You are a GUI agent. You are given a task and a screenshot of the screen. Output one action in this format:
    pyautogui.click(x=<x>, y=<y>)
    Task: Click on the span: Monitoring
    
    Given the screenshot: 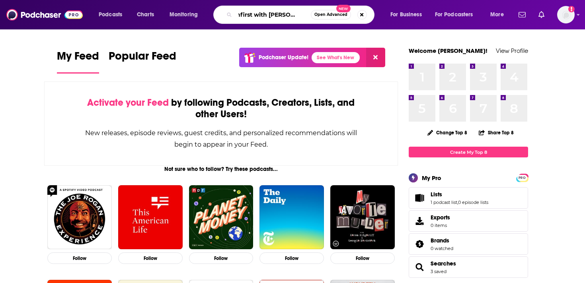 What is the action you would take?
    pyautogui.click(x=183, y=15)
    